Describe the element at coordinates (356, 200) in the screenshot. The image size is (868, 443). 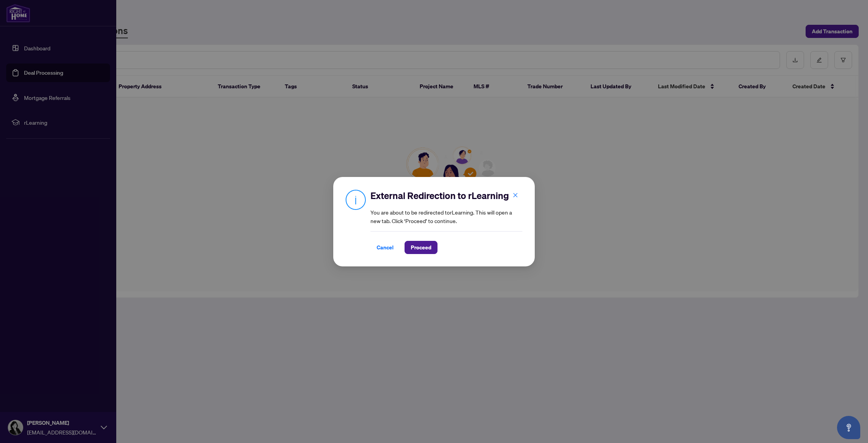
I see `img: Info Icon` at that location.